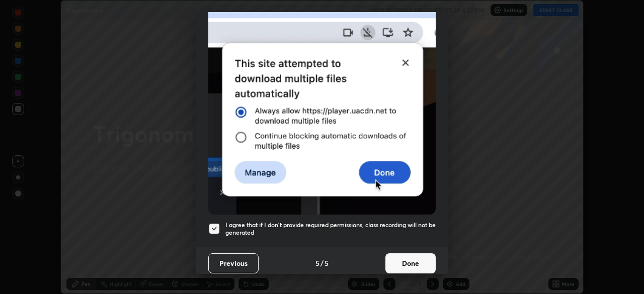 This screenshot has height=294, width=644. Describe the element at coordinates (234, 263) in the screenshot. I see `button: Previous` at that location.